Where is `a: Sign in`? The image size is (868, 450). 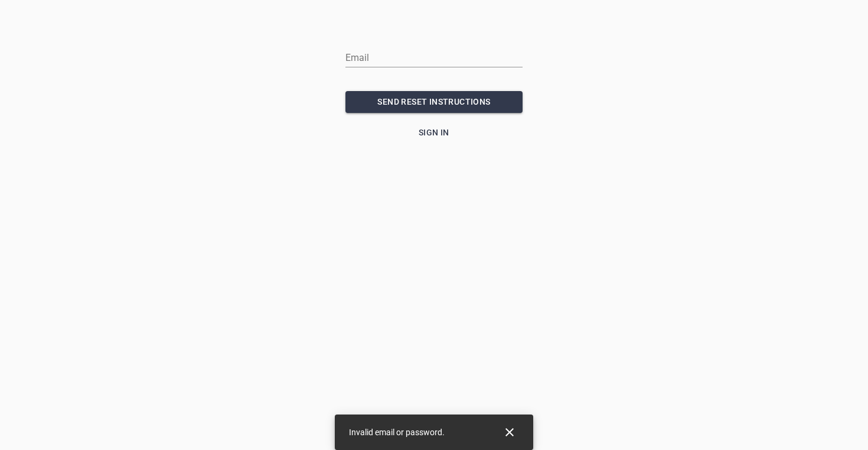 a: Sign in is located at coordinates (434, 133).